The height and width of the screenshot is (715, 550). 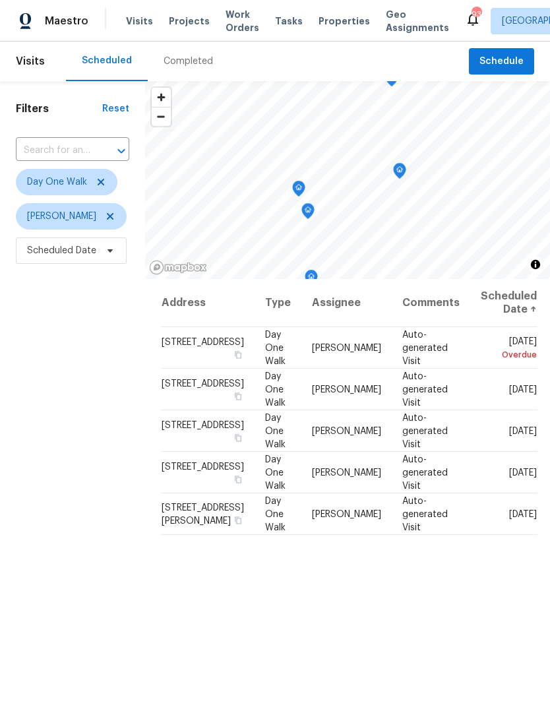 I want to click on th: Type, so click(x=278, y=303).